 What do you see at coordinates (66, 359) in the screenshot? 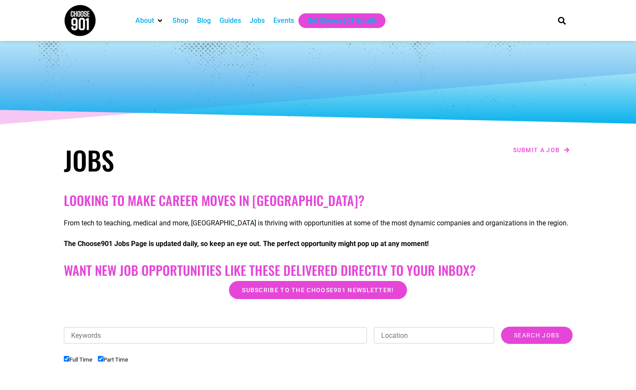
I see `input: Full Time` at bounding box center [66, 359].